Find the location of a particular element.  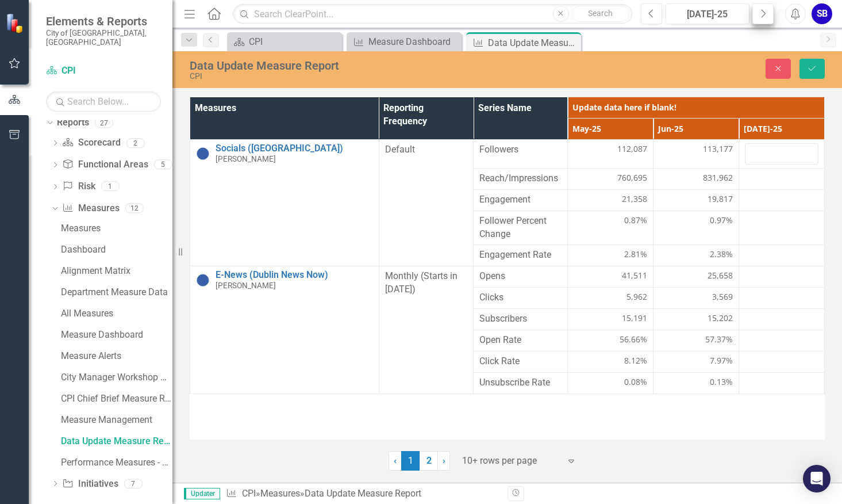

span: 0.08% is located at coordinates (636, 382).